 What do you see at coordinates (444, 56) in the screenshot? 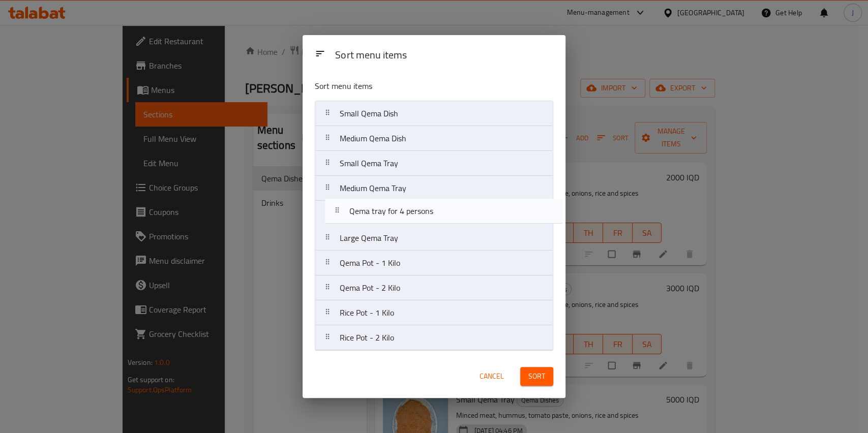
I see `div: Sort menu items` at bounding box center [444, 56].